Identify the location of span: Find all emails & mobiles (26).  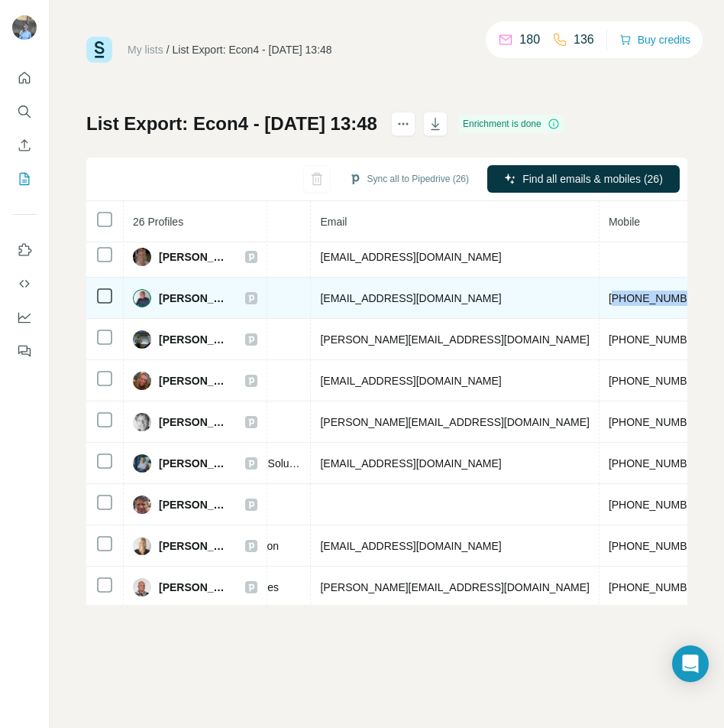
(593, 179).